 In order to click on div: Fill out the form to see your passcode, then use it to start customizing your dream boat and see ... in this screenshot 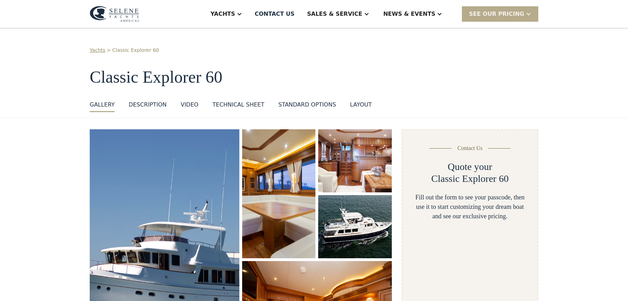, I will do `click(470, 207)`.